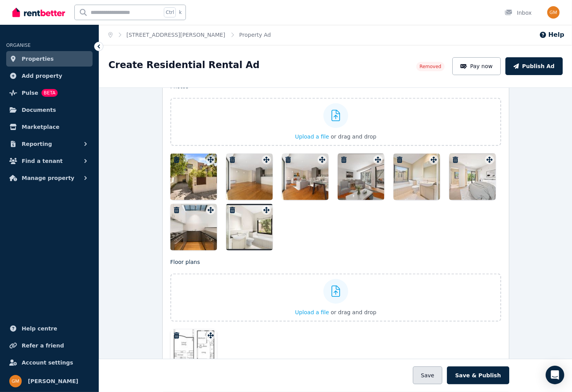 The image size is (572, 392). Describe the element at coordinates (184, 65) in the screenshot. I see `h1: Create Residential Rental Ad` at that location.